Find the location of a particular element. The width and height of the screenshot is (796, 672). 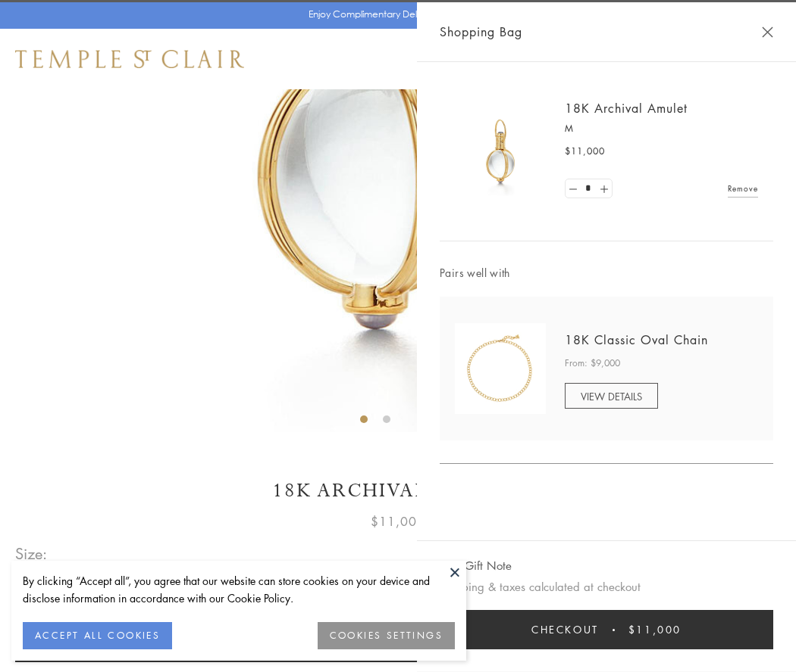

a: Remove is located at coordinates (742, 188).